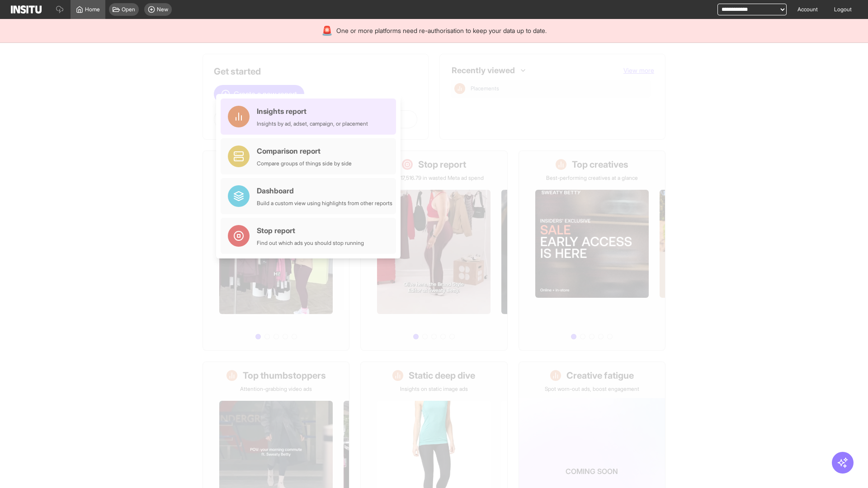 The width and height of the screenshot is (868, 488). What do you see at coordinates (129, 10) in the screenshot?
I see `span: Open` at bounding box center [129, 10].